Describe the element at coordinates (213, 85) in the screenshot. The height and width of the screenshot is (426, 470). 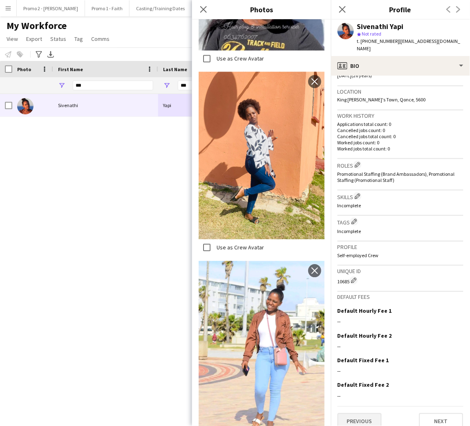
I see `input: Last Name Filter Input` at that location.